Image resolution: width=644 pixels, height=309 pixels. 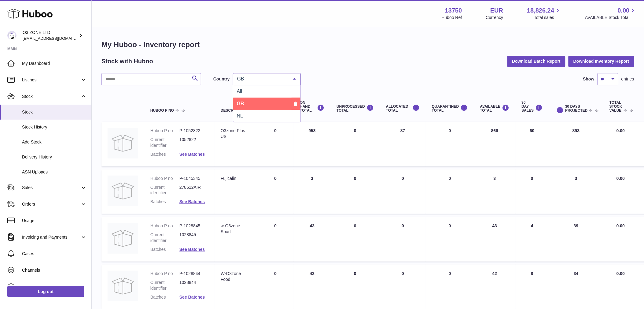 I want to click on strong: 13750, so click(x=454, y=10).